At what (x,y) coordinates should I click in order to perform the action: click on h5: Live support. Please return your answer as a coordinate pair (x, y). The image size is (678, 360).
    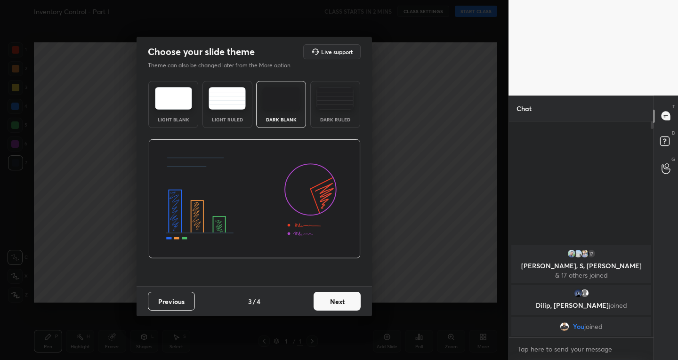
    Looking at the image, I should click on (337, 52).